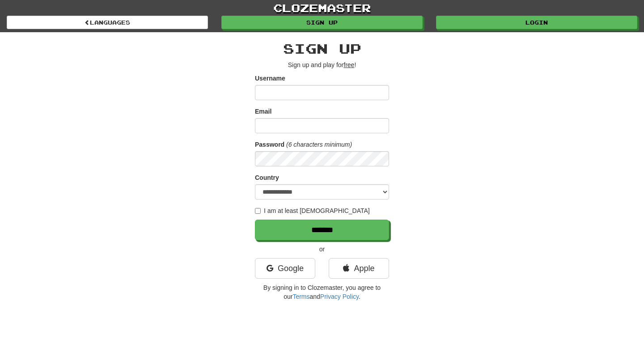  Describe the element at coordinates (285, 268) in the screenshot. I see `a: Google` at that location.